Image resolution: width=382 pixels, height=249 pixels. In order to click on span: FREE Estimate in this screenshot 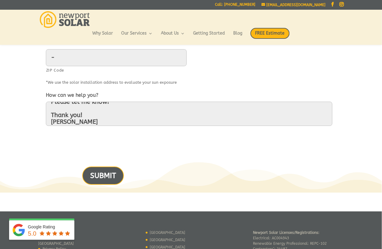, I will do `click(270, 33)`.